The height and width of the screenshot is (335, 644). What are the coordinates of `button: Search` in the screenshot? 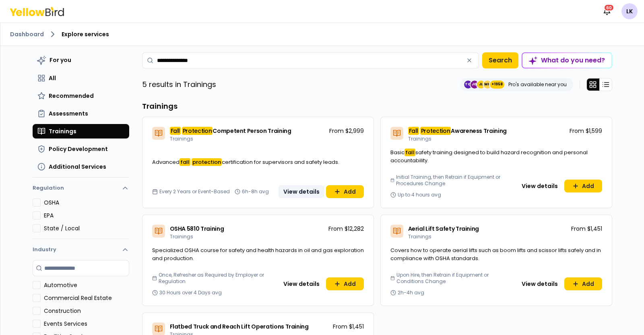 It's located at (500, 60).